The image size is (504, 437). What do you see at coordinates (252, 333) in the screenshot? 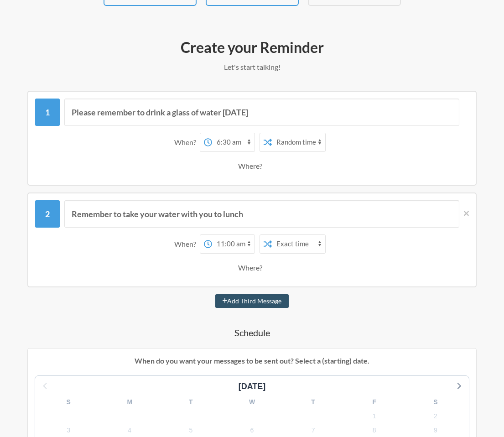
I see `h4: Schedule` at bounding box center [252, 333].